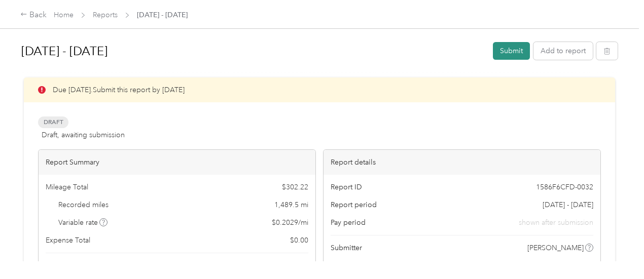  Describe the element at coordinates (33, 15) in the screenshot. I see `div: Back` at that location.